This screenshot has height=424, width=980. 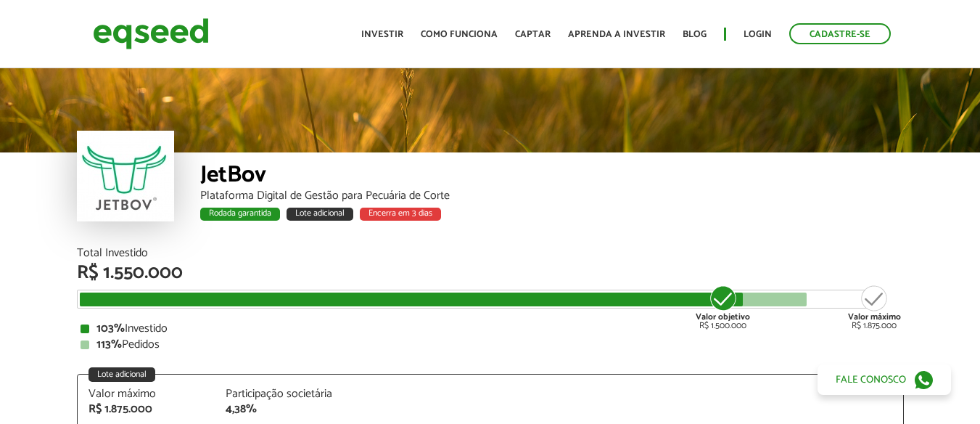 I want to click on div: R$ 1.550.000, so click(x=491, y=273).